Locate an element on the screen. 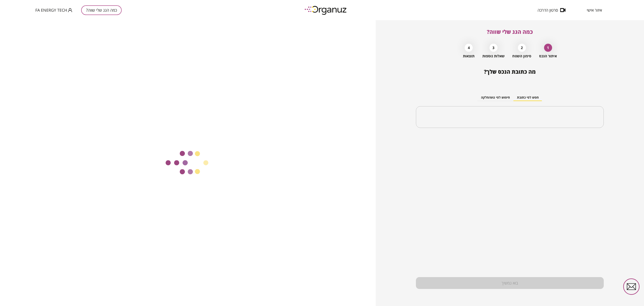 The image size is (644, 306). span: סימון השטח is located at coordinates (522, 56).